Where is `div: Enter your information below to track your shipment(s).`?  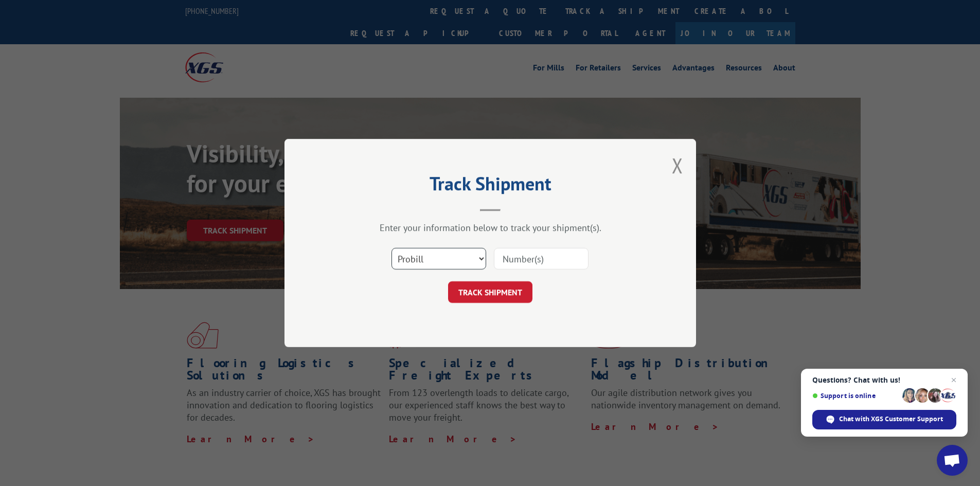 div: Enter your information below to track your shipment(s). is located at coordinates (490, 227).